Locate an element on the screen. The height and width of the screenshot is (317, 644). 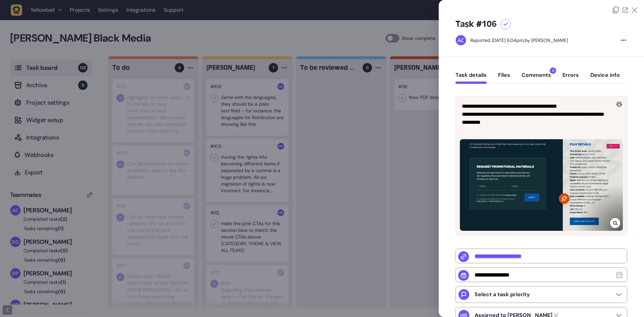
button: Device info is located at coordinates (605, 78).